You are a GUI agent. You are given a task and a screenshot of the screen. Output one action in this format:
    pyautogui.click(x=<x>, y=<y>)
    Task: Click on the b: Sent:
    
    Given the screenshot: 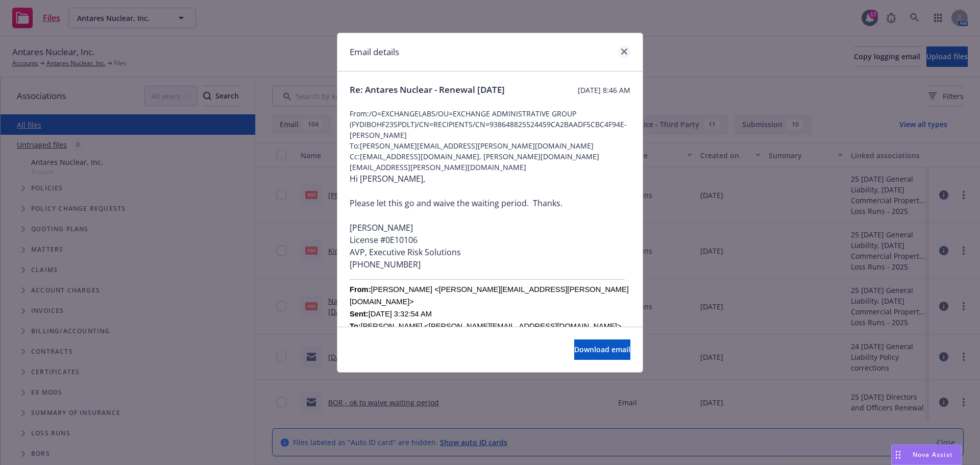 What is the action you would take?
    pyautogui.click(x=359, y=314)
    